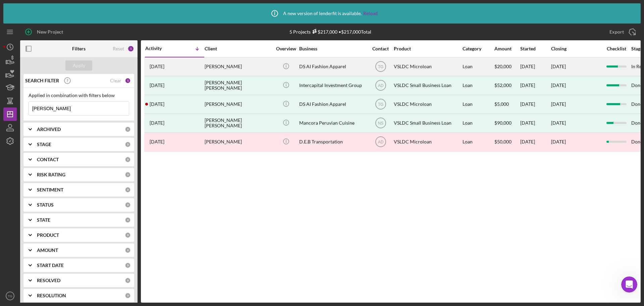  What do you see at coordinates (44, 145) in the screenshot?
I see `b: STAGE` at bounding box center [44, 145].